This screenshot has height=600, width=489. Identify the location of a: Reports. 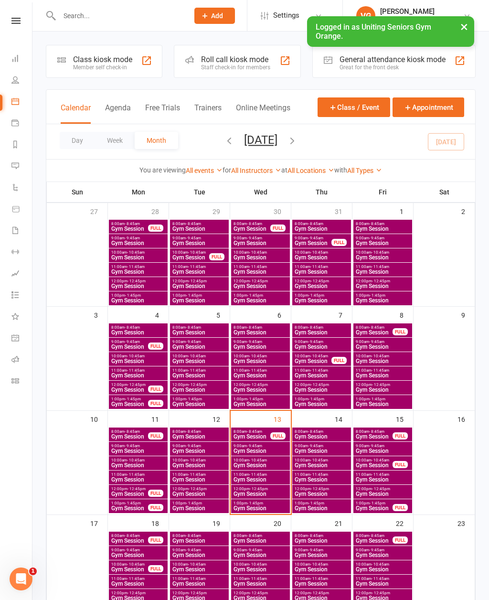
(22, 145).